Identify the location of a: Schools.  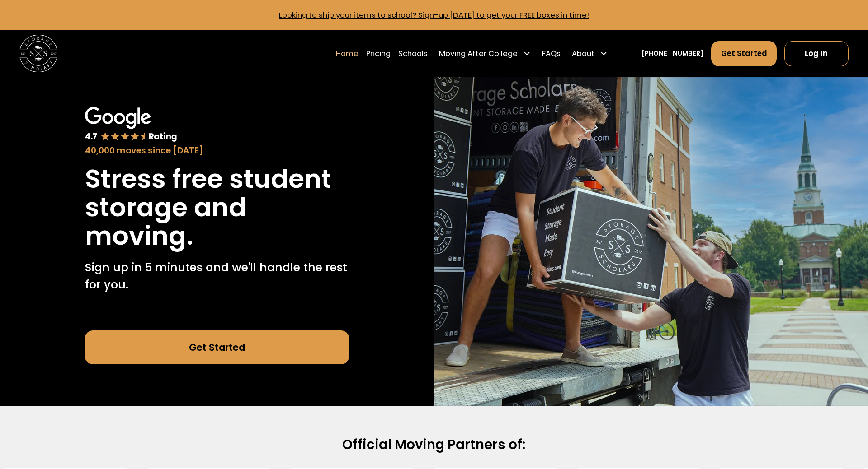
(412, 54).